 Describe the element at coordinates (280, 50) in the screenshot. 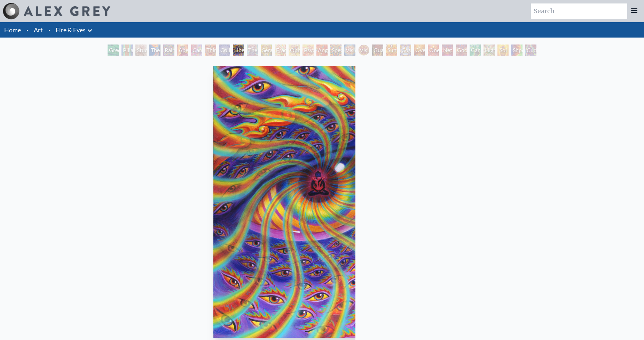

I see `div: Fractal Eyes` at that location.